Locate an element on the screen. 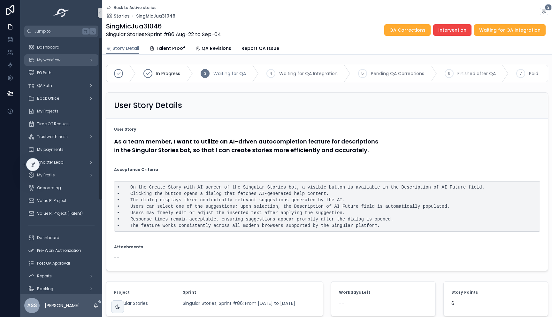 The image size is (552, 317). a: My payments is located at coordinates (61, 149).